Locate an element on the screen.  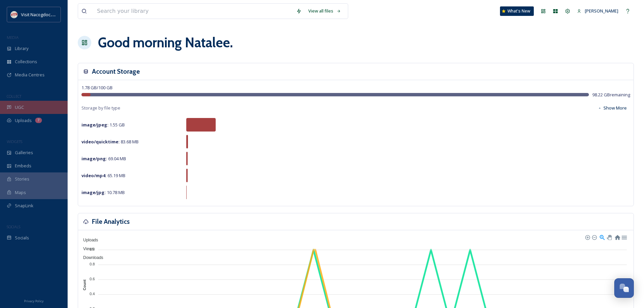
span: Maps is located at coordinates (20, 192).